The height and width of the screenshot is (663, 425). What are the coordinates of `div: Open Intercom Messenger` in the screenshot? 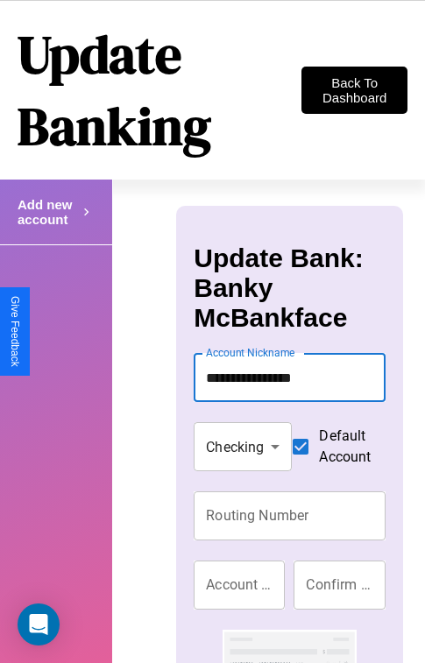 It's located at (39, 624).